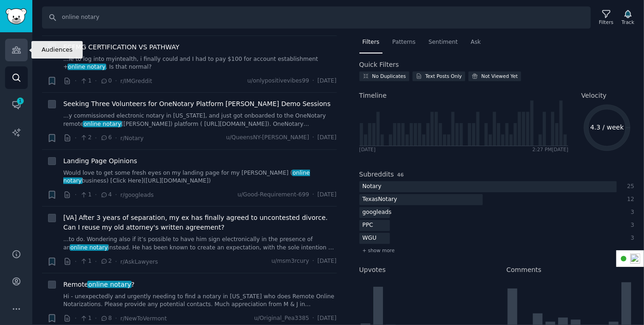  I want to click on span: Patterns, so click(404, 42).